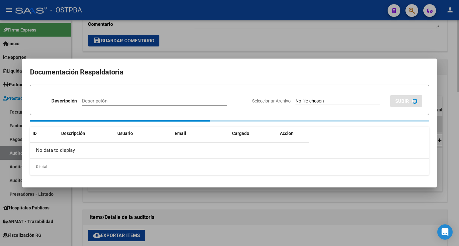 Image resolution: width=459 pixels, height=246 pixels. Describe the element at coordinates (170, 151) in the screenshot. I see `div: No data to display` at that location.